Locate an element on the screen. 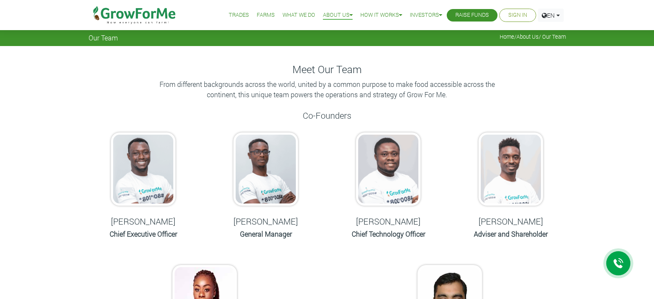 Image resolution: width=654 pixels, height=299 pixels. span: / / Our Team is located at coordinates (533, 37).